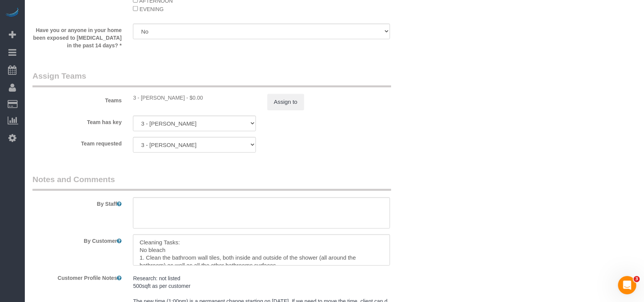  Describe the element at coordinates (77, 142) in the screenshot. I see `label: Team requested` at that location.